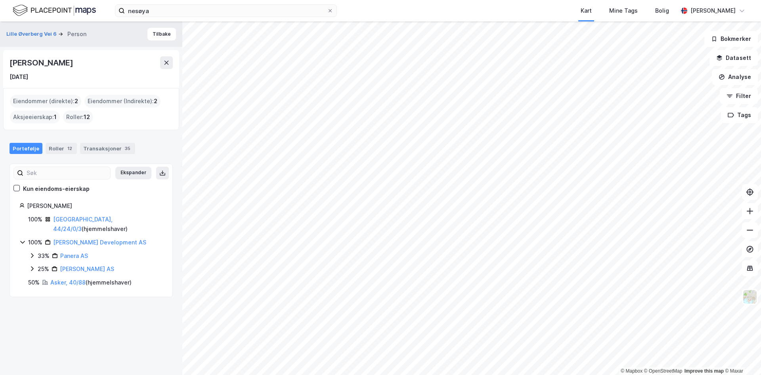  Describe the element at coordinates (704, 371) in the screenshot. I see `a: Improve this map` at that location.